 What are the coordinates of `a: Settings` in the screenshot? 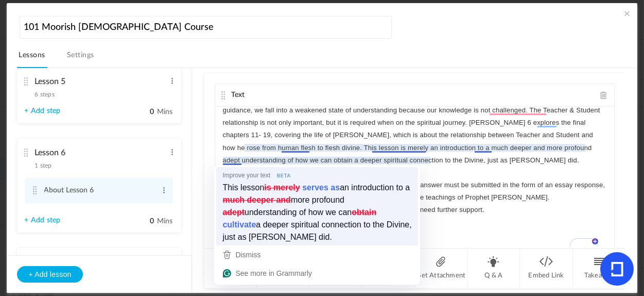 It's located at (80, 58).